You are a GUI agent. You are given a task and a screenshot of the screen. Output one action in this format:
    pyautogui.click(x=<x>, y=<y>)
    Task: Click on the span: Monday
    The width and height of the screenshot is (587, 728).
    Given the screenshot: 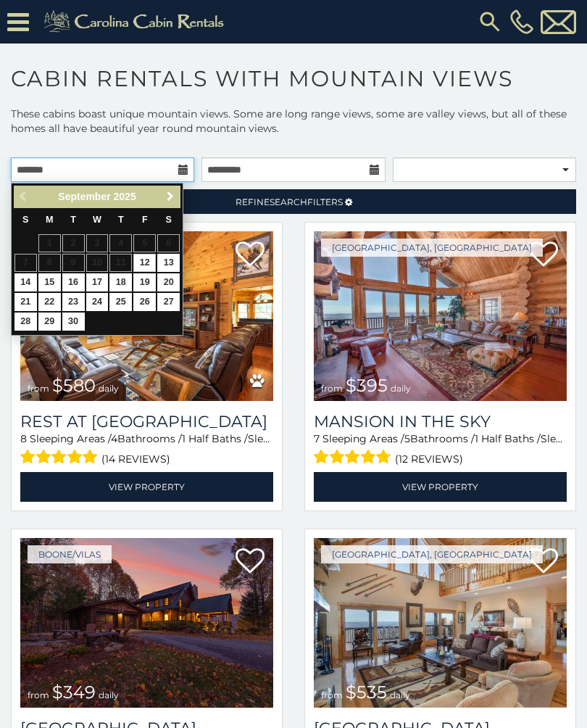 What is the action you would take?
    pyautogui.click(x=49, y=220)
    